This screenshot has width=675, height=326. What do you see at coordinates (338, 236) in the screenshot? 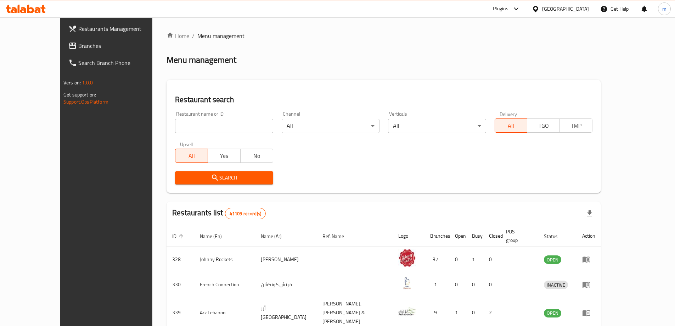
I see `span: Ref. Name` at bounding box center [338, 236].